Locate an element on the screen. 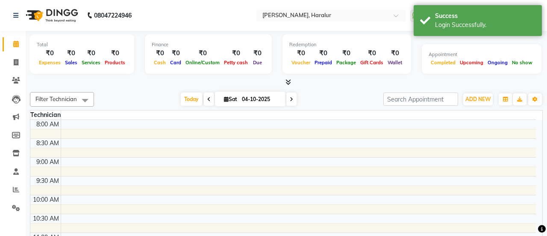 This screenshot has width=547, height=236. span: Services is located at coordinates (91, 62).